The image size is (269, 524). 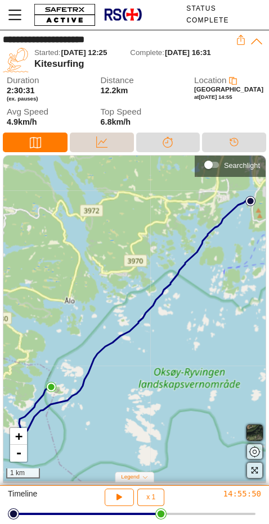 I want to click on button: x 1, so click(x=151, y=497).